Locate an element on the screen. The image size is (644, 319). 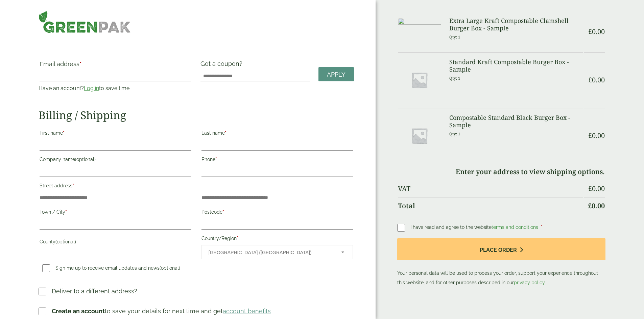
label: Company name is located at coordinates (115, 161).